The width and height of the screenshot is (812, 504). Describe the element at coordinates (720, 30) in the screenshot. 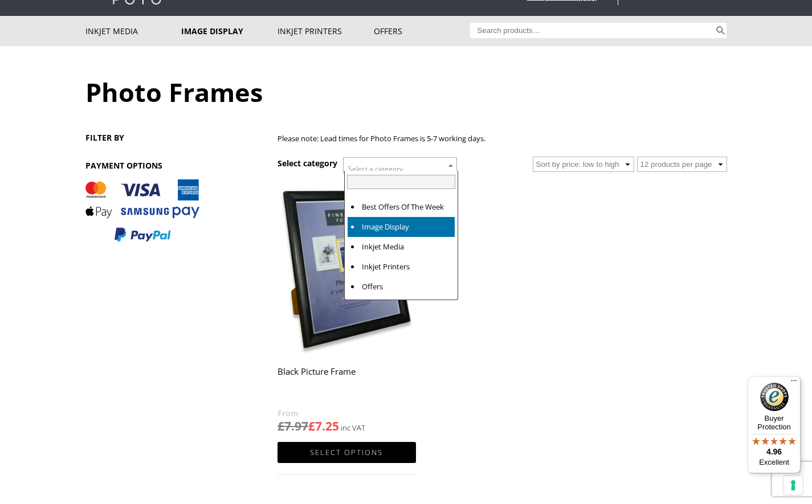

I see `button: Search` at that location.